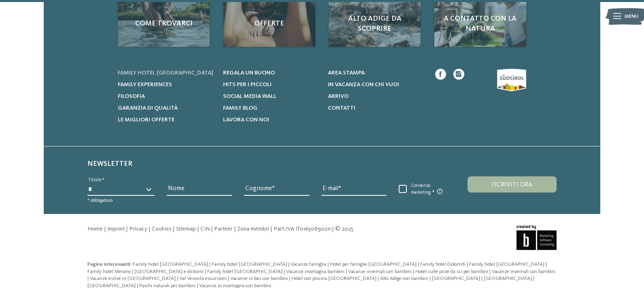  I want to click on a: Home, so click(95, 229).